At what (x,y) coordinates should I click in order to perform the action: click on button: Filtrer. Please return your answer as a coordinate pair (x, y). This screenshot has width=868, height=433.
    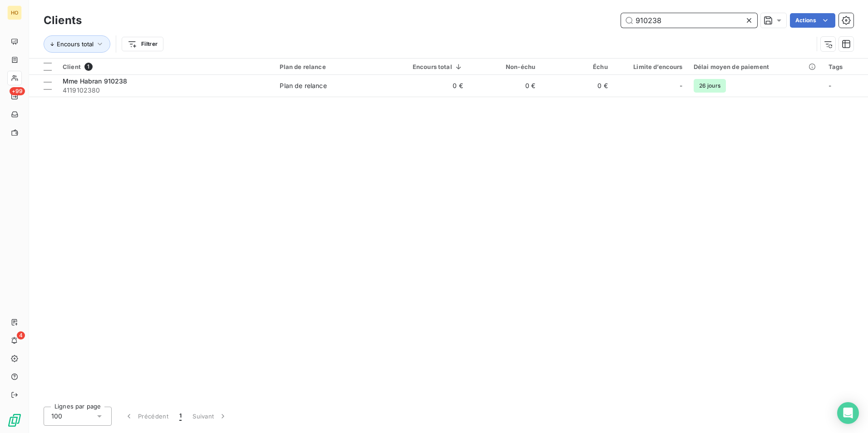
    Looking at the image, I should click on (142, 44).